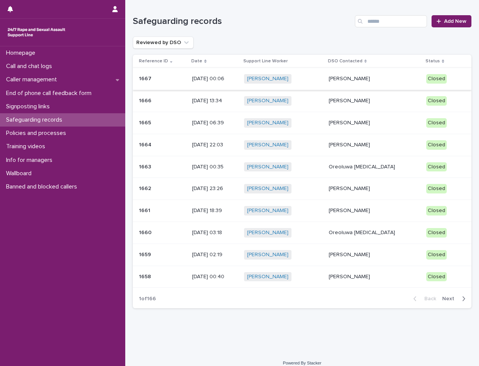 The width and height of the screenshot is (479, 366). I want to click on span: Back, so click(428, 298).